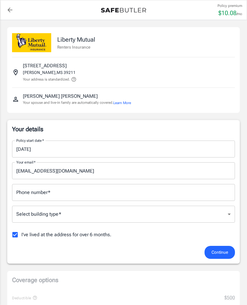 This screenshot has width=247, height=305. I want to click on p: Policy premium, so click(230, 6).